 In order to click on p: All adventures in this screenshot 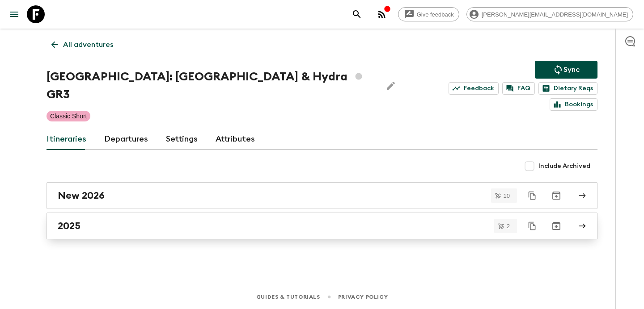, I will do `click(88, 45)`.